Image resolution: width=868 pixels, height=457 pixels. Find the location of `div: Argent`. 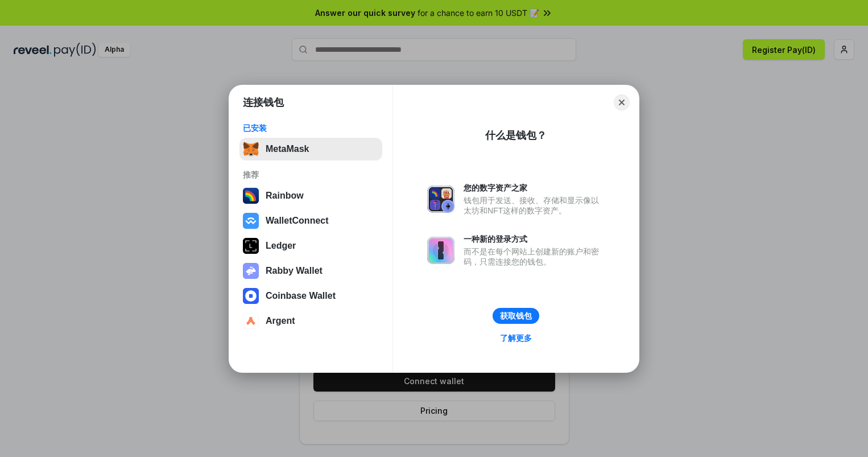

div: Argent is located at coordinates (281, 321).